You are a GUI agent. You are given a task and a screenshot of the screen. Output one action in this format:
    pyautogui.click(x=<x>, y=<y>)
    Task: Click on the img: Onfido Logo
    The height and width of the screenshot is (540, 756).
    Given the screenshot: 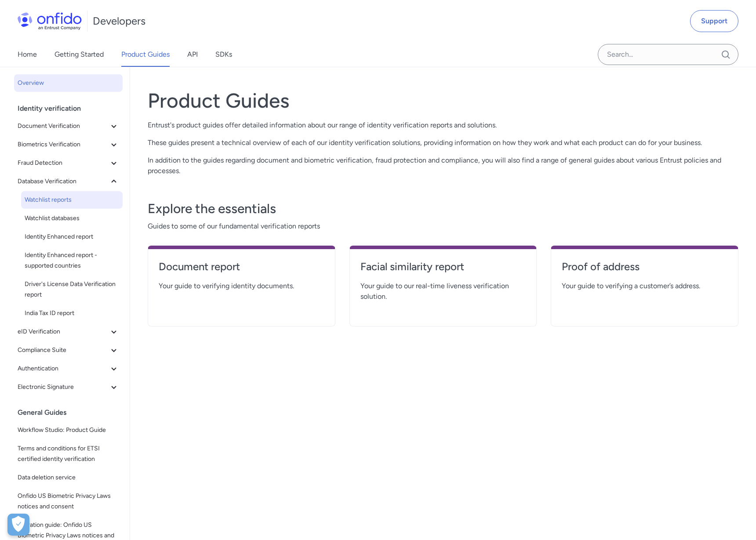 What is the action you would take?
    pyautogui.click(x=50, y=21)
    